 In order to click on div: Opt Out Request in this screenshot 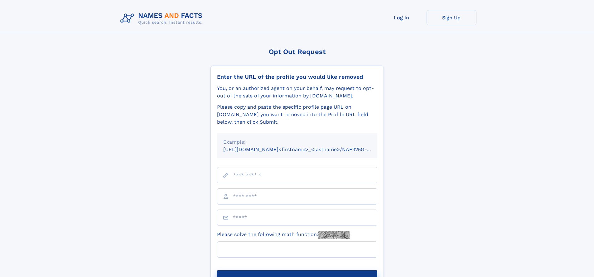, I will do `click(297, 51)`.